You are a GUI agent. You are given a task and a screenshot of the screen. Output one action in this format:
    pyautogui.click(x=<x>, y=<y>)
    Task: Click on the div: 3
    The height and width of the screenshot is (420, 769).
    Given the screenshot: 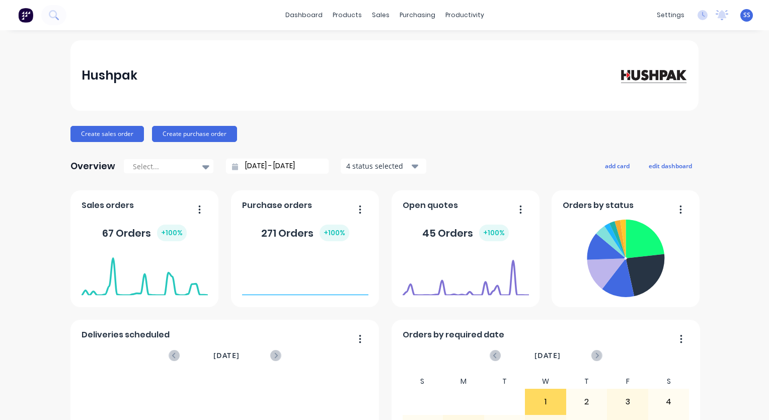 What is the action you would take?
    pyautogui.click(x=627, y=401)
    